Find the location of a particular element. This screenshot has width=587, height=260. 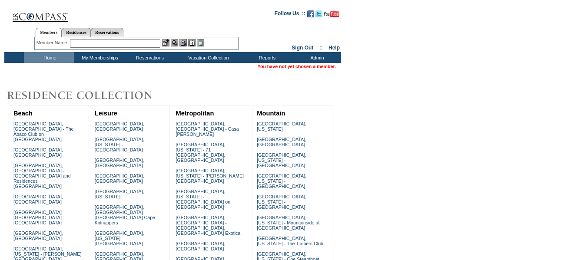

td: Vacation Collection is located at coordinates (207, 57).